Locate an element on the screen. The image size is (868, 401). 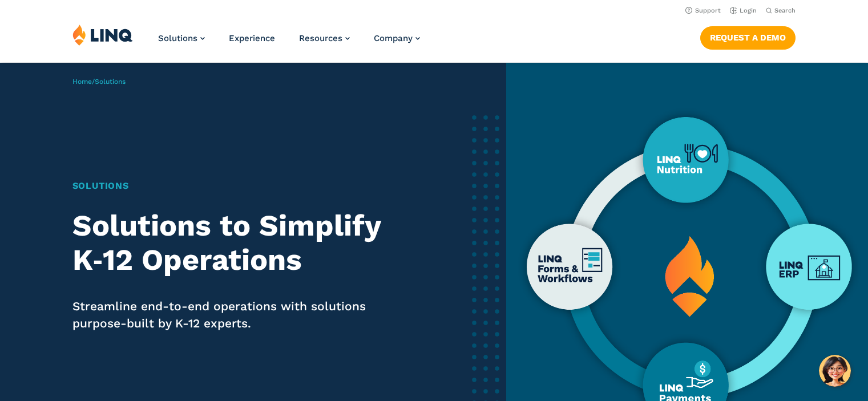
button: Open Search Bar is located at coordinates (781, 11).